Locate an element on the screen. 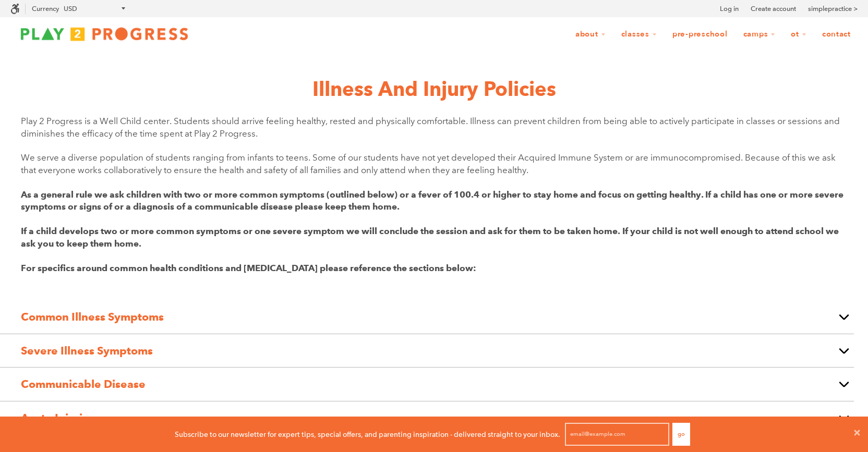 Image resolution: width=868 pixels, height=452 pixels. a: Create account is located at coordinates (773, 9).